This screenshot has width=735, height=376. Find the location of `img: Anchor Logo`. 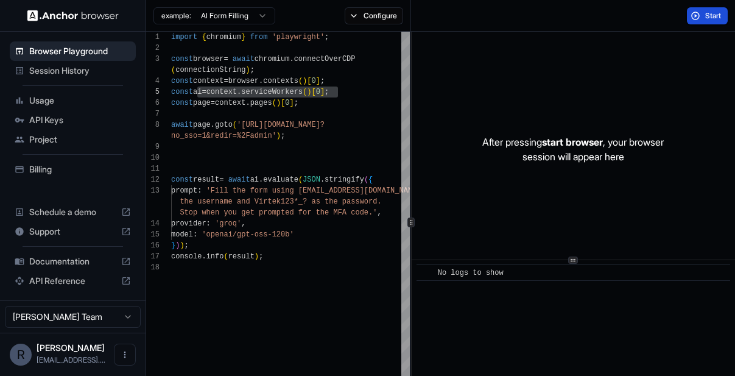

img: Anchor Logo is located at coordinates (73, 15).